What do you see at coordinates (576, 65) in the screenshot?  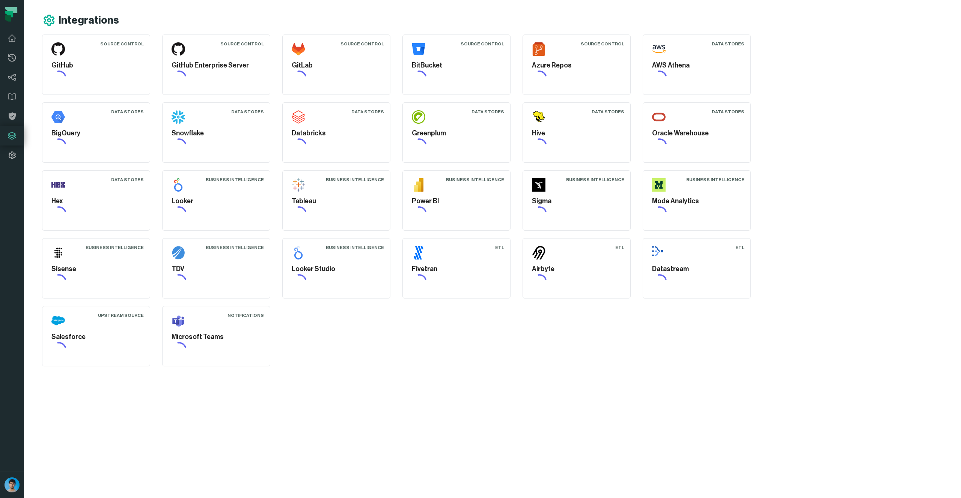 I see `h5: Azure Repos` at bounding box center [576, 65].